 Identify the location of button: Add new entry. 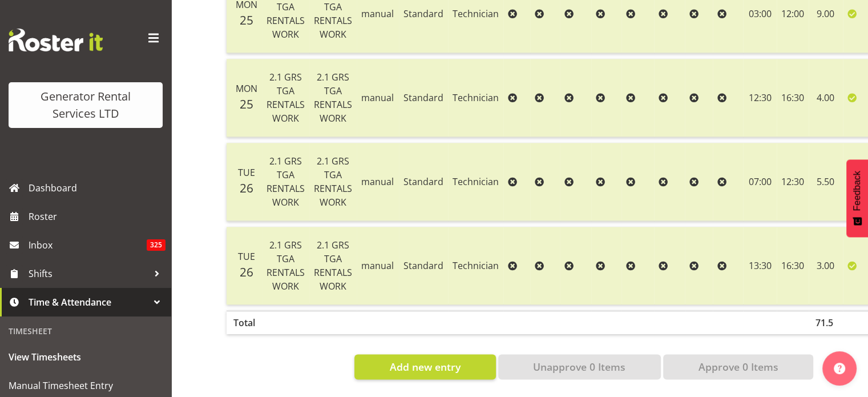
(425, 366).